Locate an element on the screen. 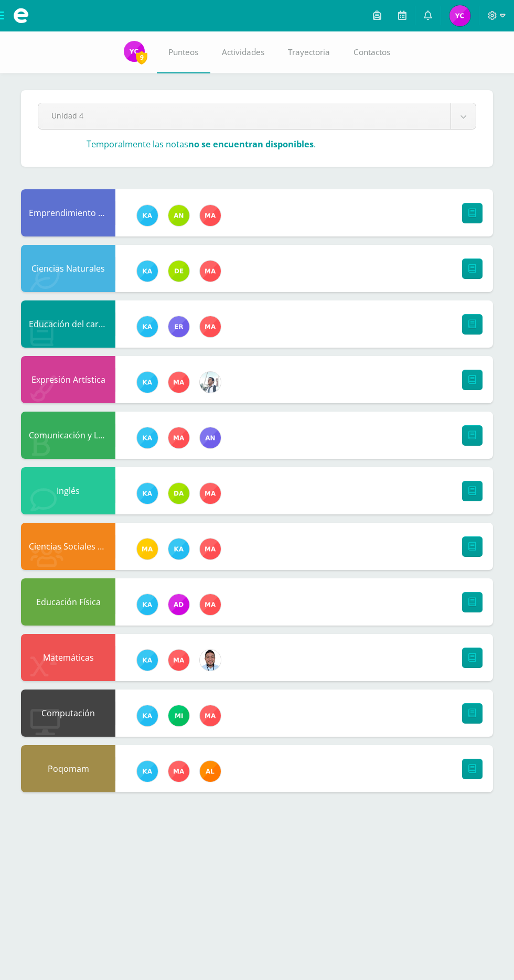  span: Contactos is located at coordinates (372, 52).